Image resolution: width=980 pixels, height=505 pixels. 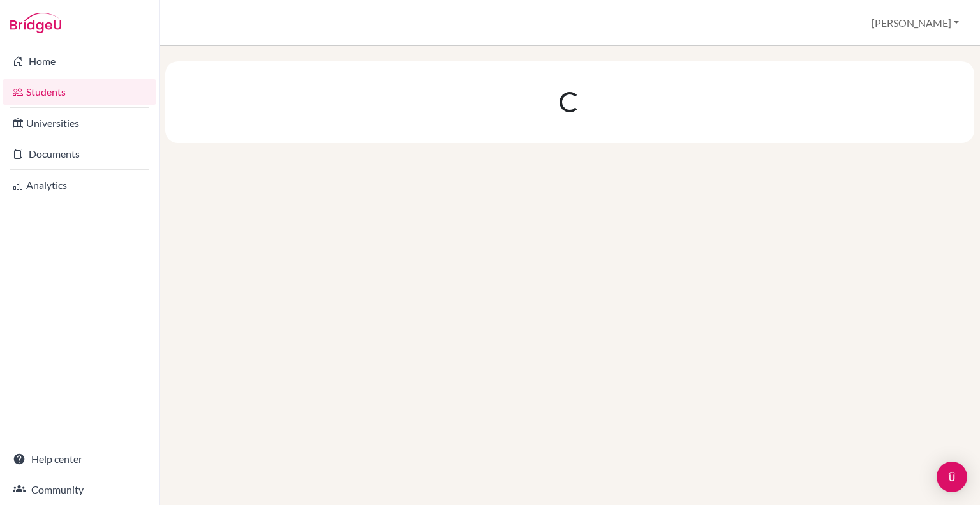 I want to click on a: Universities, so click(x=79, y=123).